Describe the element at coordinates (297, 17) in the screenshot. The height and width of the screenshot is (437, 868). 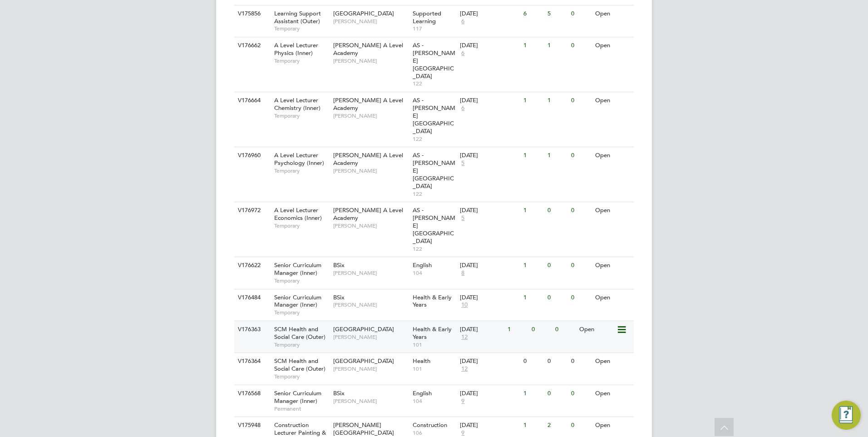
I see `span: Learning Support Assistant (Outer)` at that location.